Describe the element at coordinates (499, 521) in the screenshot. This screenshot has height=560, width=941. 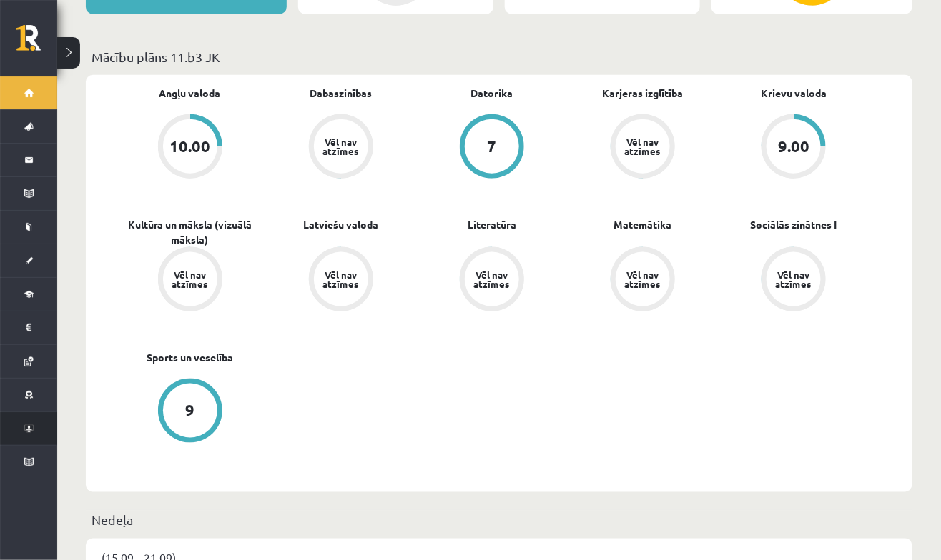
I see `p: Nedēļa` at that location.